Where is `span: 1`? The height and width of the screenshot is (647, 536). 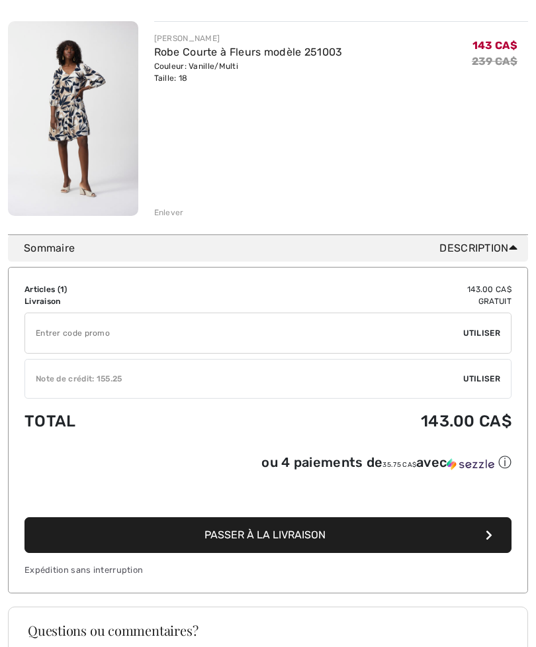
span: 1 is located at coordinates (62, 289).